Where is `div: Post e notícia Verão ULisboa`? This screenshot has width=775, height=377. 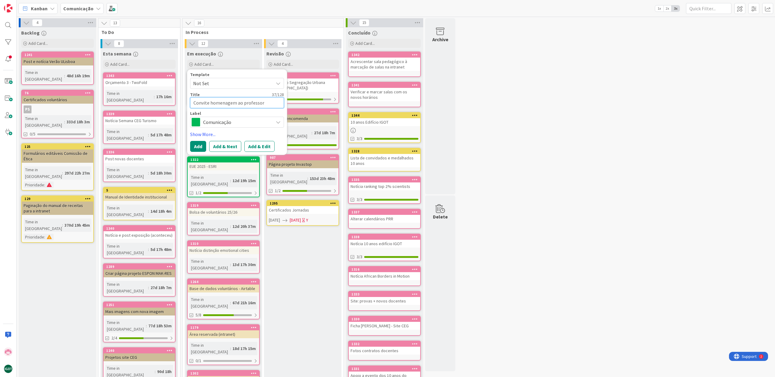 div: Post e notícia Verão ULisboa is located at coordinates (58, 61).